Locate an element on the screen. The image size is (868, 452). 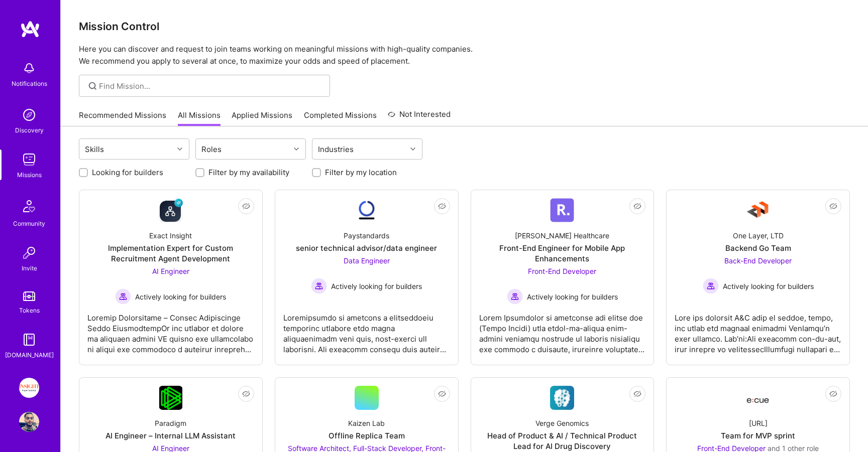
div: Tokens is located at coordinates (29, 310).